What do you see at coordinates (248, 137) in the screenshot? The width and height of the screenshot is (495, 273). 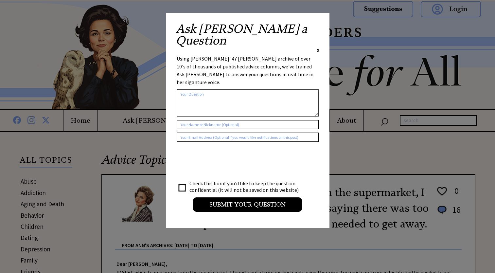 I see `input: Your Email Address (Optional if you would like notifications on this post)` at bounding box center [248, 137].